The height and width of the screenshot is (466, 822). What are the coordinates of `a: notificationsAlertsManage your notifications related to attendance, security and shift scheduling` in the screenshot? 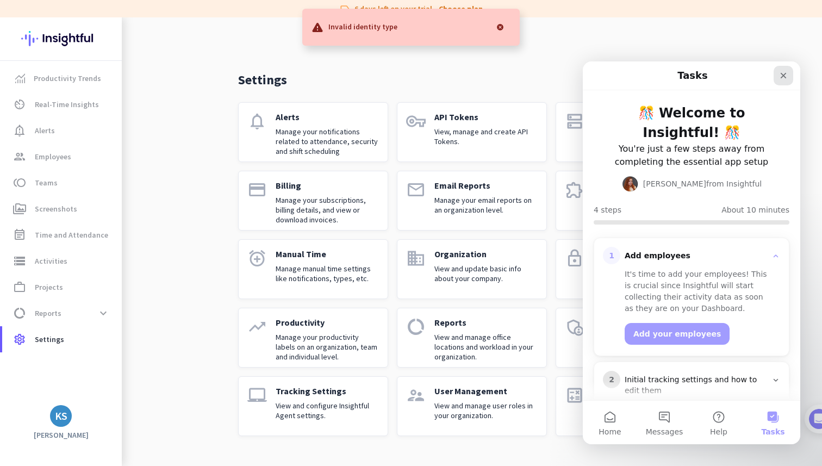 It's located at (313, 132).